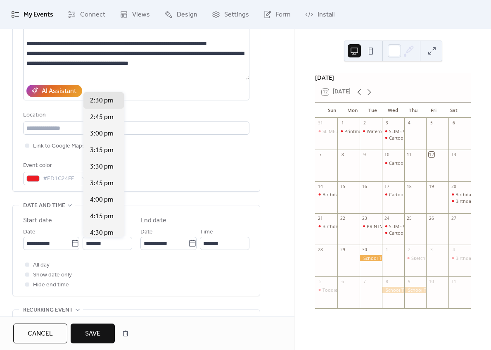  Describe the element at coordinates (320, 218) in the screenshot. I see `div: 21` at that location.